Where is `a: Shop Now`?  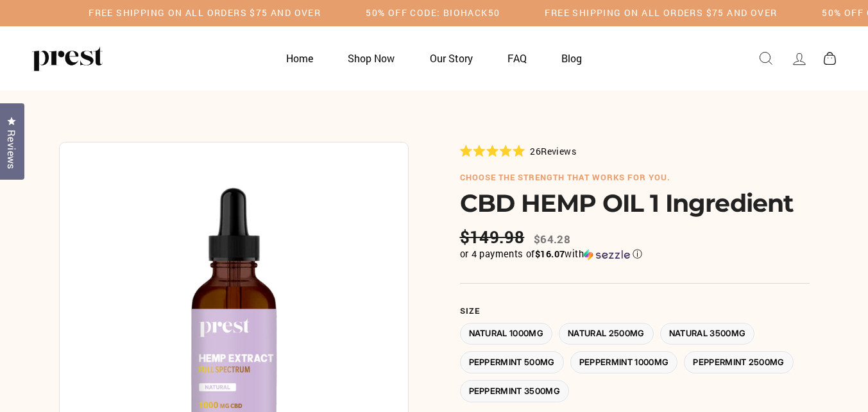 a: Shop Now is located at coordinates (371, 57).